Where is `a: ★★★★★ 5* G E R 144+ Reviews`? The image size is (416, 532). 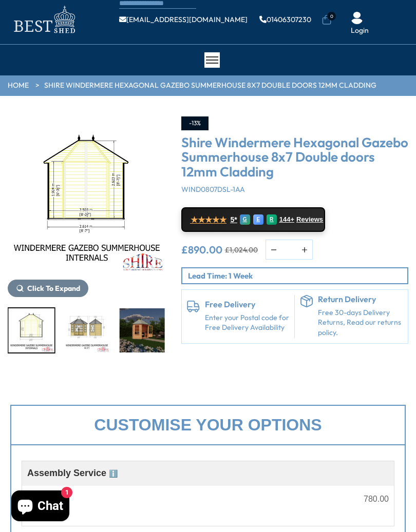 a: ★★★★★ 5* G E R 144+ Reviews is located at coordinates (253, 219).